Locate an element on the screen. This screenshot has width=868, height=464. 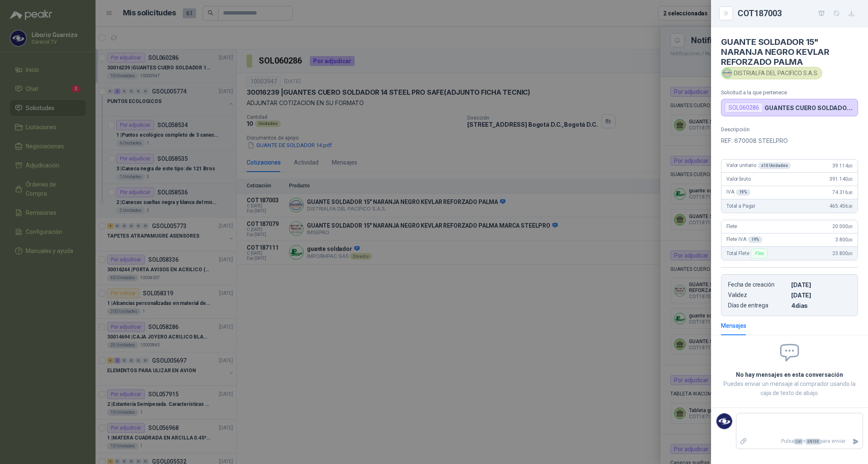
div: x 10 Unidades is located at coordinates (774, 166).